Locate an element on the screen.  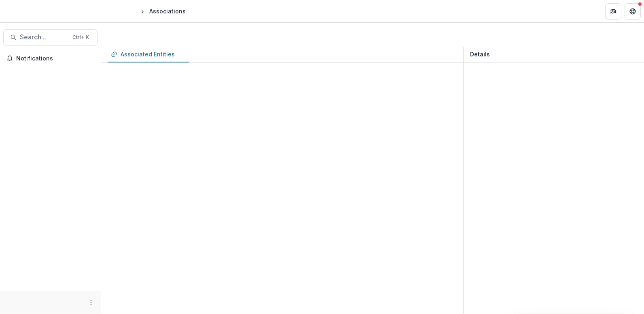
span: Search... is located at coordinates (44, 37).